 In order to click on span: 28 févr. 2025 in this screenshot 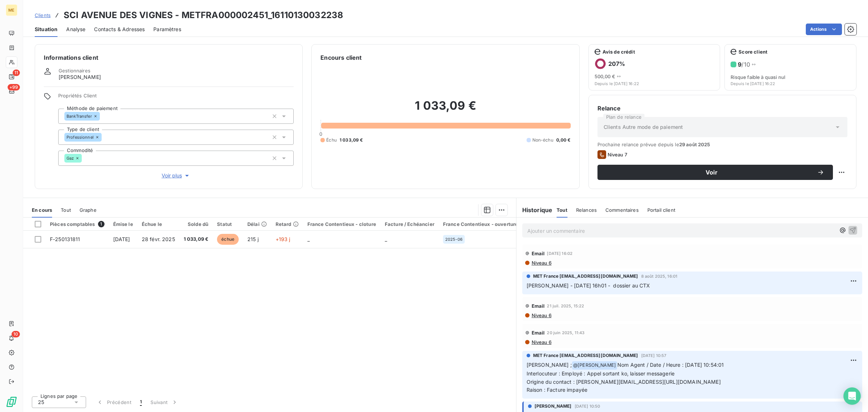, I will do `click(158, 239)`.